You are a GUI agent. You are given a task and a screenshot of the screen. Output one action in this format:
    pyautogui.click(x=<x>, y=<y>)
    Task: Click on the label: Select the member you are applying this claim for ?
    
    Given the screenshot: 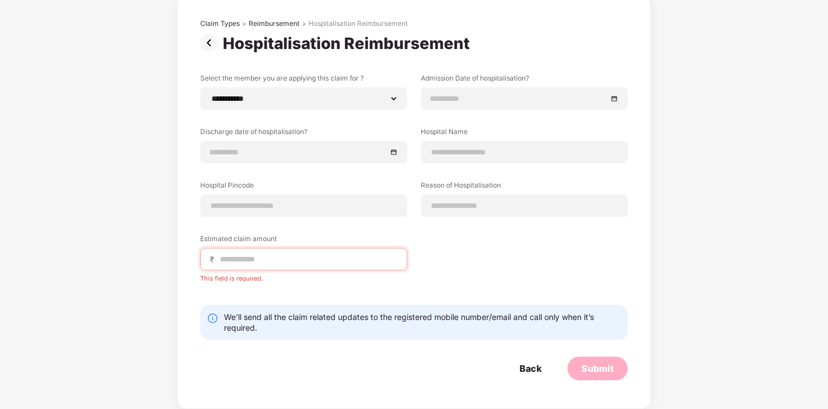 What is the action you would take?
    pyautogui.click(x=303, y=80)
    